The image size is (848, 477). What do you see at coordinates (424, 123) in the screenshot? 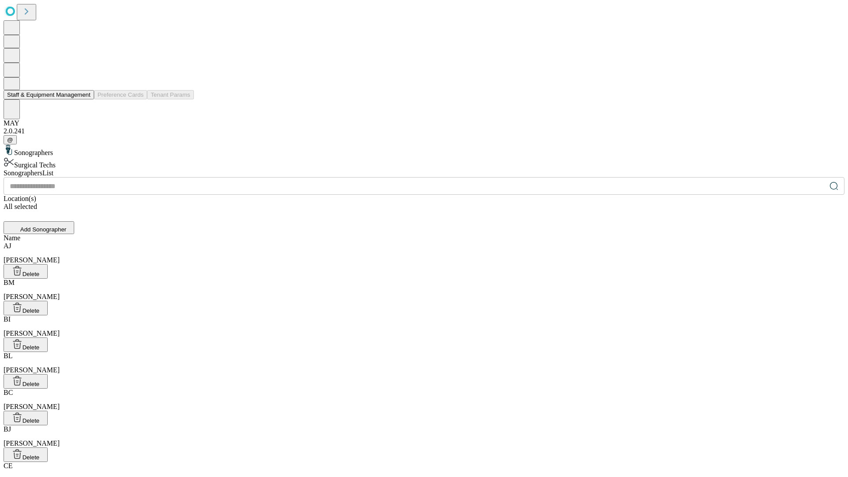
I see `div: MAY` at bounding box center [424, 123].